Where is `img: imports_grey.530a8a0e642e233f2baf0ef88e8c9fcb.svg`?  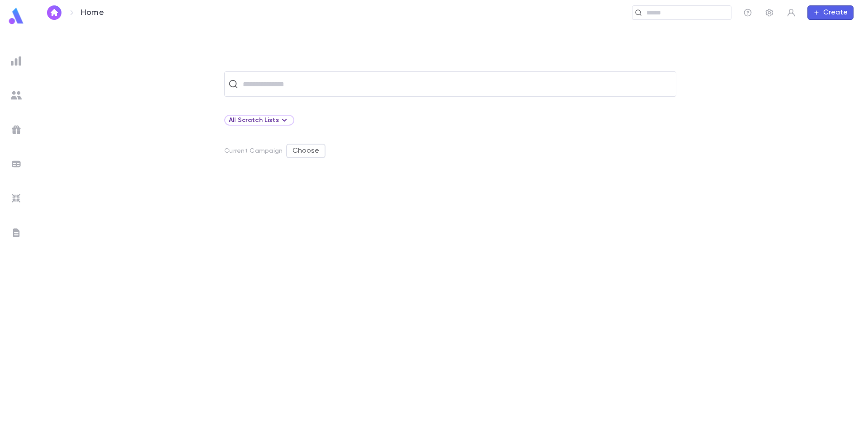
img: imports_grey.530a8a0e642e233f2baf0ef88e8c9fcb.svg is located at coordinates (16, 198).